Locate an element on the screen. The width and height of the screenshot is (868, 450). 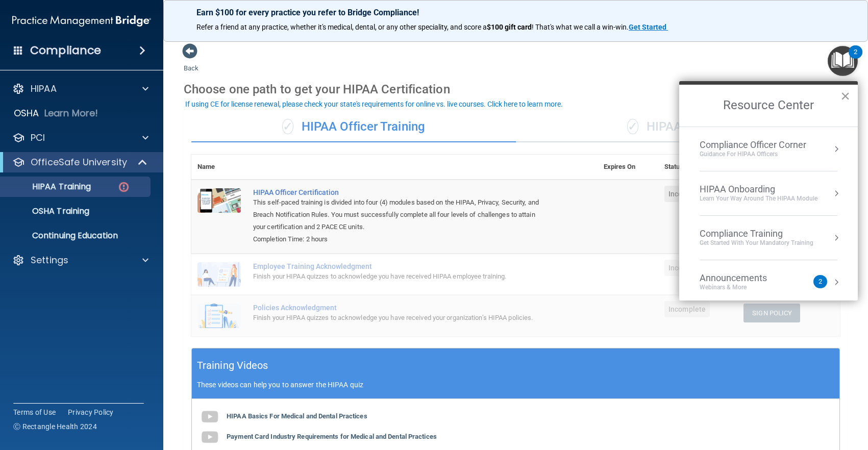
a: Terms of Use is located at coordinates (34, 412).